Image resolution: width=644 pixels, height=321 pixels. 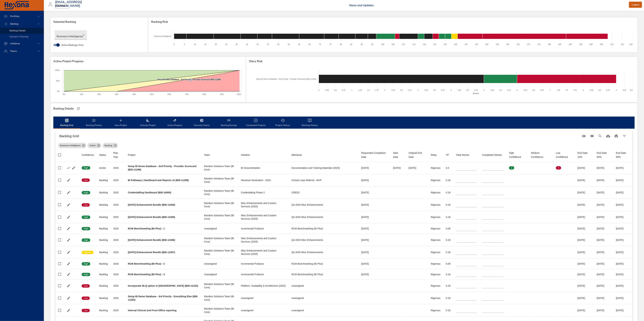 I want to click on text: 0%, so click(x=58, y=91).